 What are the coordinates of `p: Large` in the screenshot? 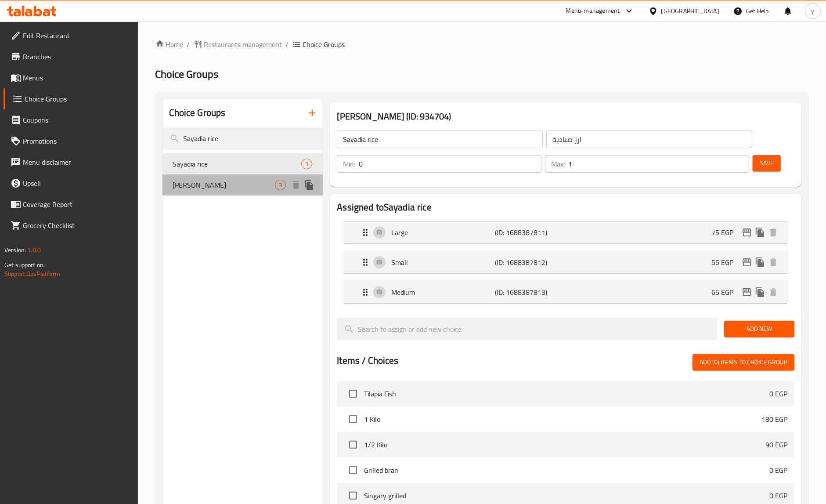 It's located at (443, 232).